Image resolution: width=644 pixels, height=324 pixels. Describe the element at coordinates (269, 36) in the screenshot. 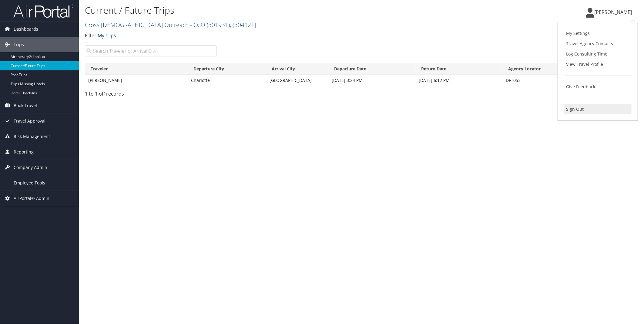

I see `p: Filter:` at that location.